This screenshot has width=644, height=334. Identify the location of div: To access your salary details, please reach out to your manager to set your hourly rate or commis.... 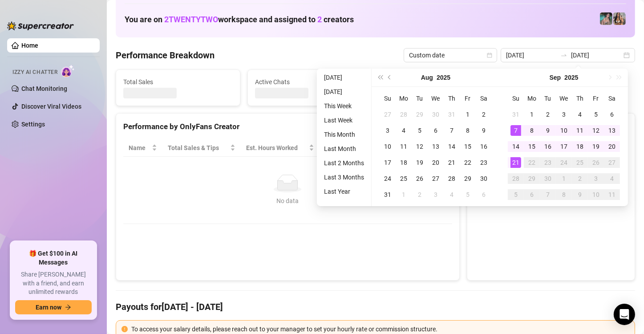
(380, 329).